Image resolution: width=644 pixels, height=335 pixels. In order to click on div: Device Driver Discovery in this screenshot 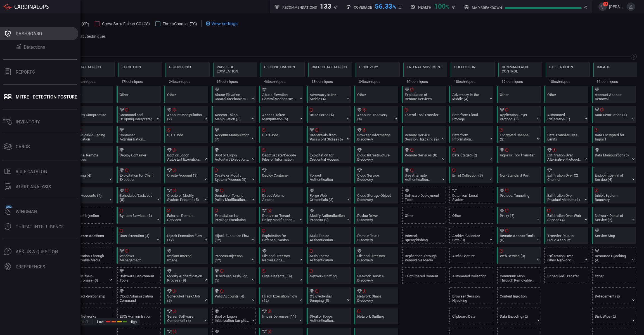, I will do `click(375, 217)`.